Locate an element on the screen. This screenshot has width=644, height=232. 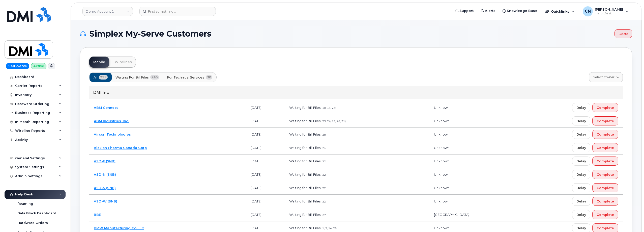
span: For Technical Services is located at coordinates (186, 77).